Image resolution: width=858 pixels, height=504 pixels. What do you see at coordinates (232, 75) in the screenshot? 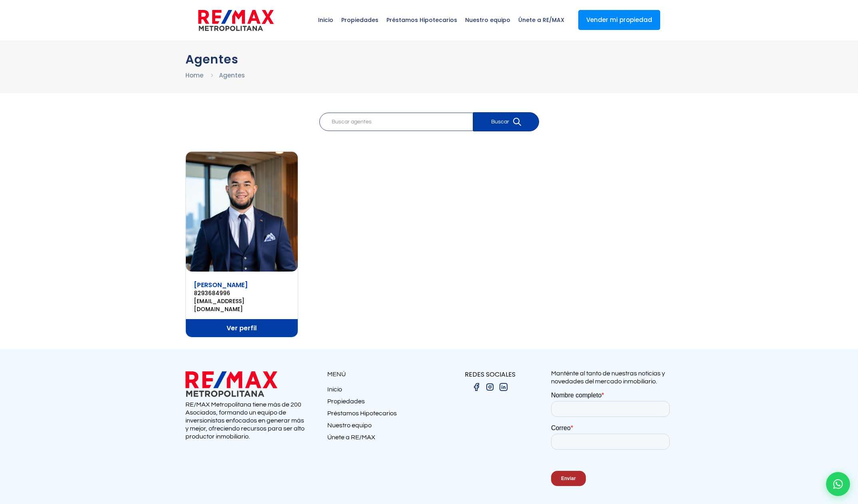
I see `li: Agentes` at bounding box center [232, 75].